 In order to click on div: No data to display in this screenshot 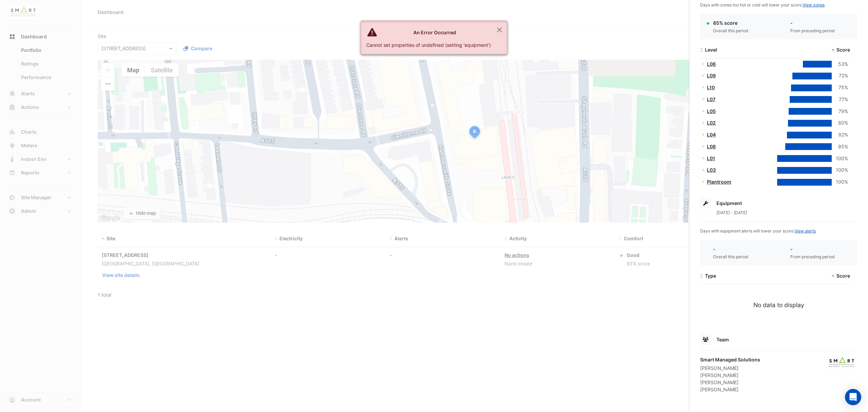, I will do `click(779, 305)`.